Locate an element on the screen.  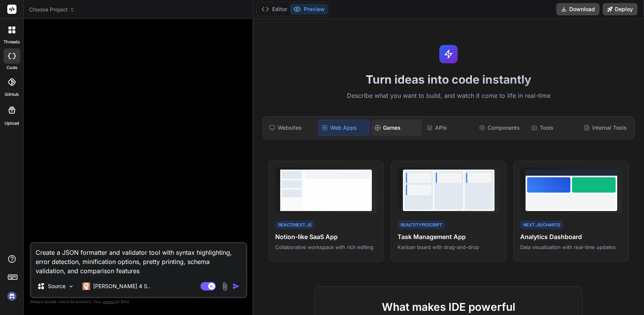
button: Download is located at coordinates (578, 9).